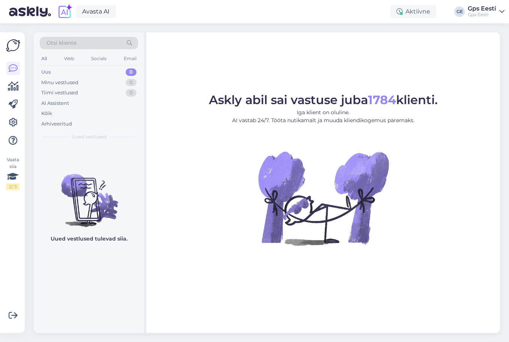 The width and height of the screenshot is (509, 342). Describe the element at coordinates (57, 124) in the screenshot. I see `div: Arhiveeritud` at that location.